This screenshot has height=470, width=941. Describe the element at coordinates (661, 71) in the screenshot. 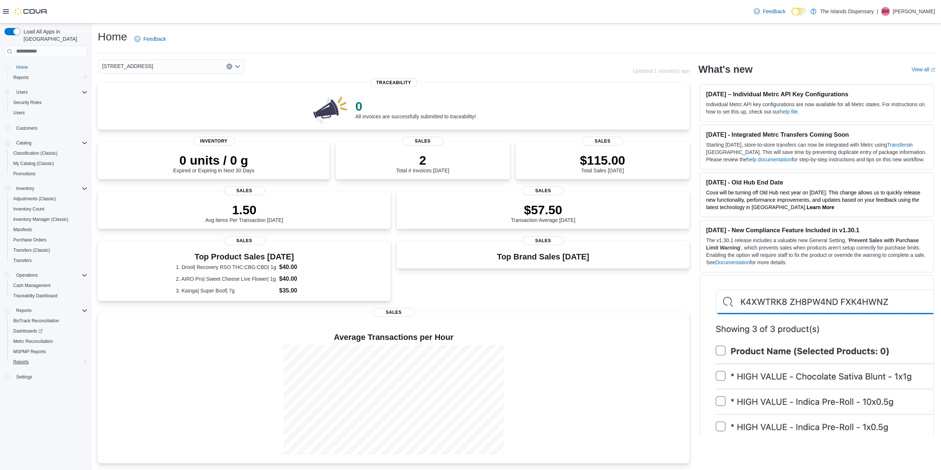

I see `p: Updated 1 minute(s) ago` at that location.